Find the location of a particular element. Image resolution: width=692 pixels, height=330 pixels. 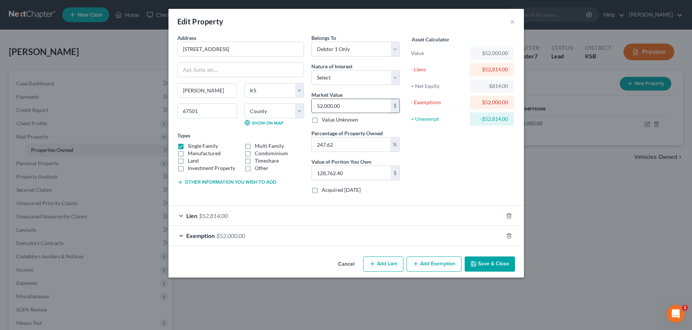

label: Timeshare is located at coordinates (266, 161).